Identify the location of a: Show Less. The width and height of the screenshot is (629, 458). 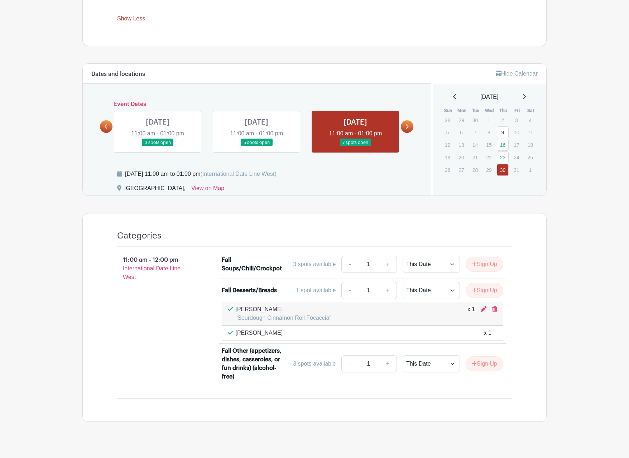
(131, 20).